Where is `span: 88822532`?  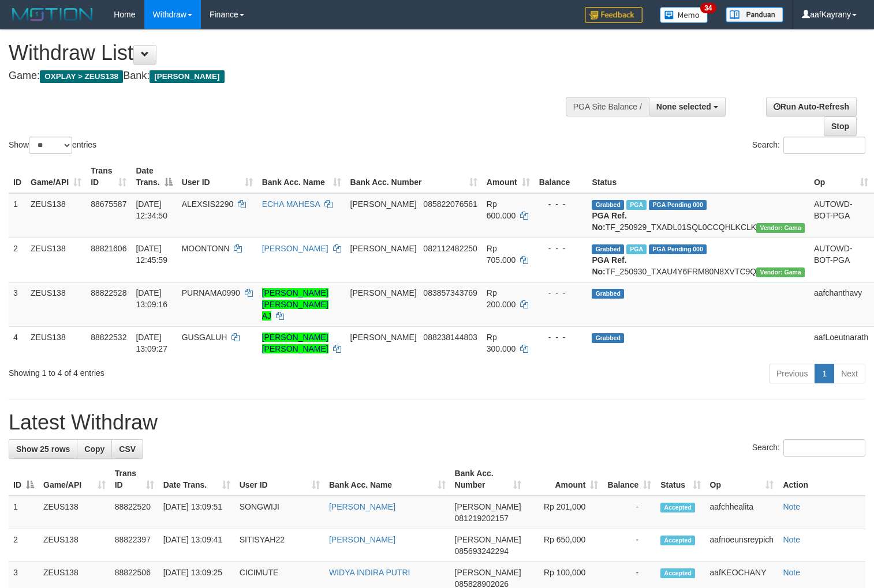
span: 88822532 is located at coordinates (108, 337).